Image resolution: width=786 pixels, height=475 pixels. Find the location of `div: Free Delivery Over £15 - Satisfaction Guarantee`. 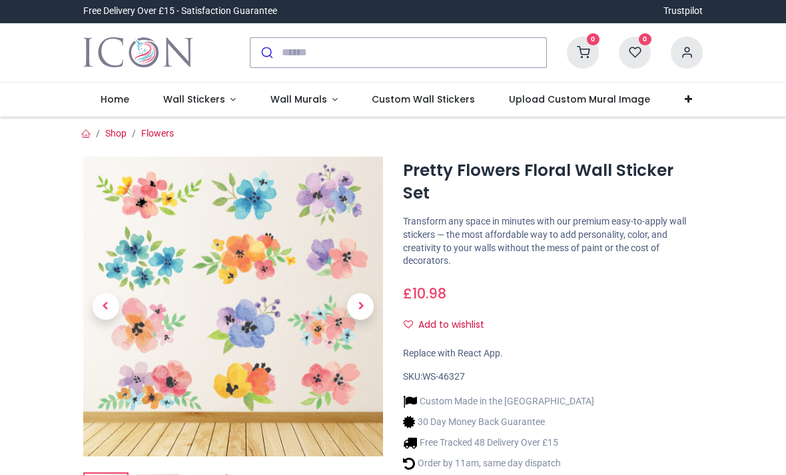

div: Free Delivery Over £15 - Satisfaction Guarantee is located at coordinates (180, 11).